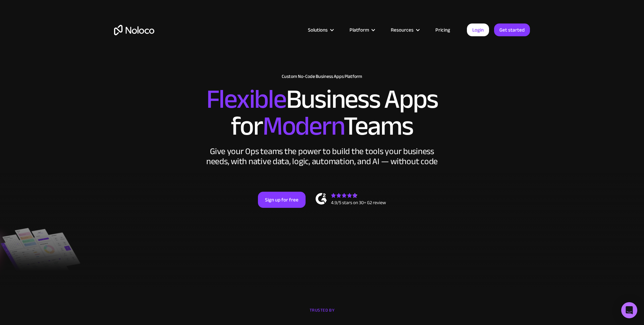 The width and height of the screenshot is (644, 325). What do you see at coordinates (134, 30) in the screenshot?
I see `a: home` at bounding box center [134, 30].